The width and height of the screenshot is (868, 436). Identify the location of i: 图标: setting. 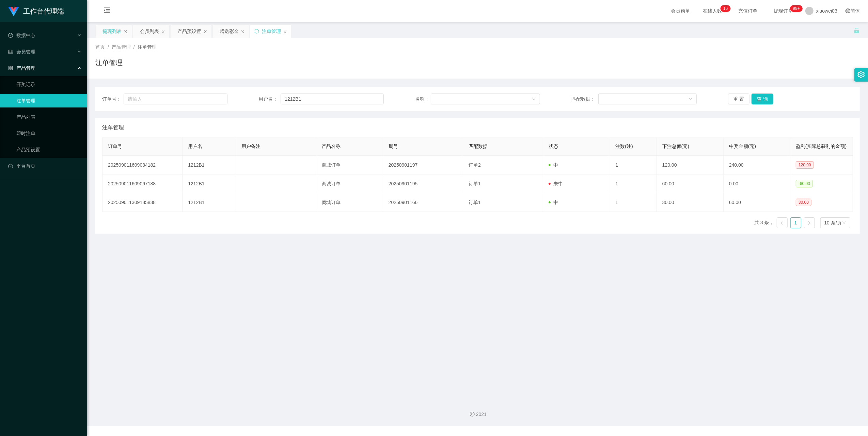
(861, 74).